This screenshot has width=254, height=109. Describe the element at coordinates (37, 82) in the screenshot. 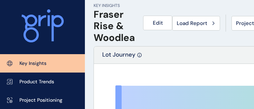

I see `p: Product Trends` at that location.